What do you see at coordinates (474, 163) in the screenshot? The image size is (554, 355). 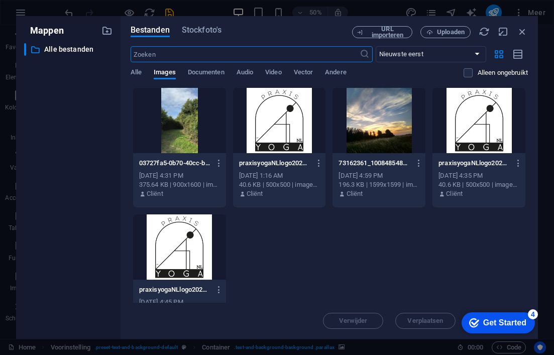 I see `p: praxisyogaNLlogo20241-Y0j9tfCINseECVSP1iNhlw.png` at bounding box center [474, 163].